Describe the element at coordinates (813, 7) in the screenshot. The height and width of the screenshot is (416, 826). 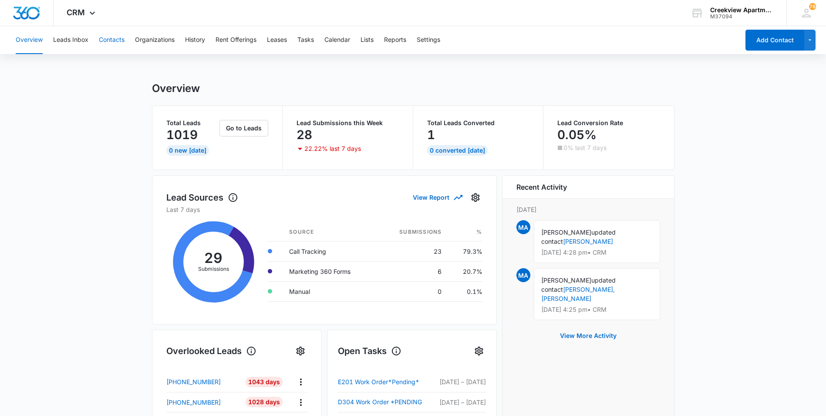
I see `div: notifications count` at that location.